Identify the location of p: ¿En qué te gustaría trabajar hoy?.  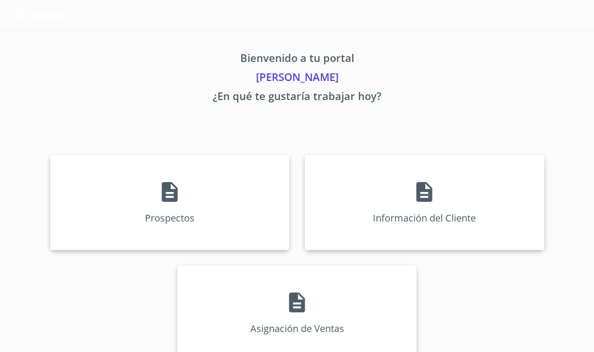
(297, 98).